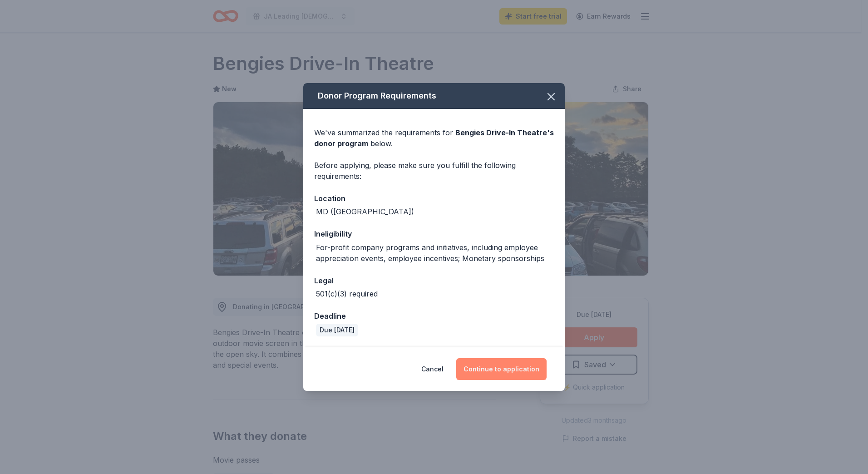 This screenshot has height=474, width=868. I want to click on div: Location, so click(434, 199).